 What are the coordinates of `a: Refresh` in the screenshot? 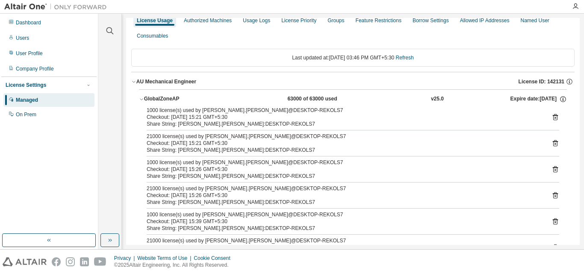 It's located at (405, 58).